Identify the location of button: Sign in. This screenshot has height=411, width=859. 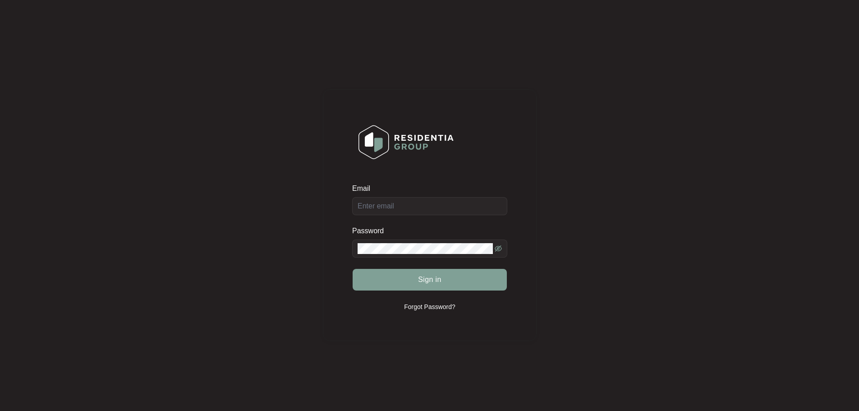
(430, 280).